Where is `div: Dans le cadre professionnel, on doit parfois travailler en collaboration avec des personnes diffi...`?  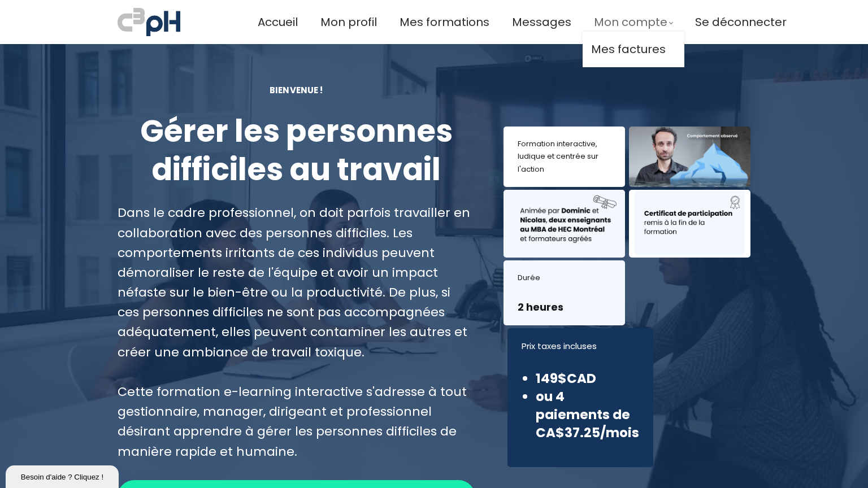 div: Dans le cadre professionnel, on doit parfois travailler en collaboration avec des personnes diffi... is located at coordinates (296, 331).